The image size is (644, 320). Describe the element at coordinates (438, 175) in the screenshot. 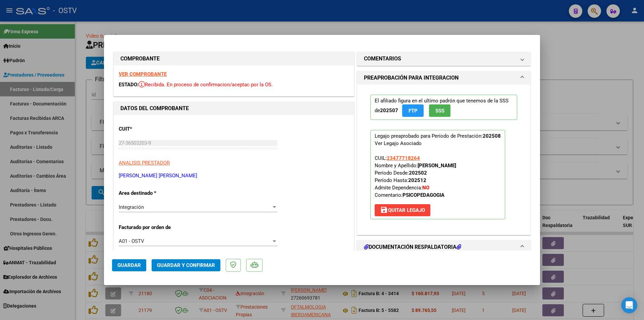

I see `p: Legajo preaprobado para Período de Prestación:` at that location.